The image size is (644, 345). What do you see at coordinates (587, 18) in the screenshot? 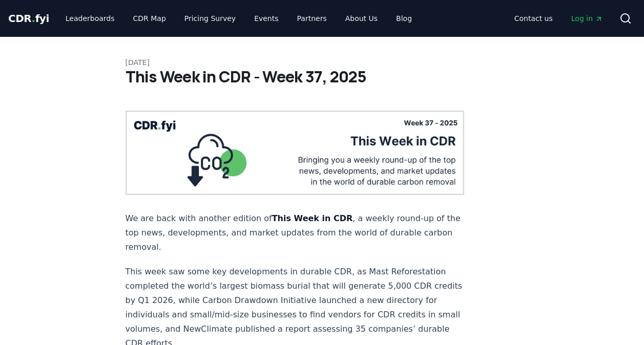
I see `a: Log in` at bounding box center [587, 18].